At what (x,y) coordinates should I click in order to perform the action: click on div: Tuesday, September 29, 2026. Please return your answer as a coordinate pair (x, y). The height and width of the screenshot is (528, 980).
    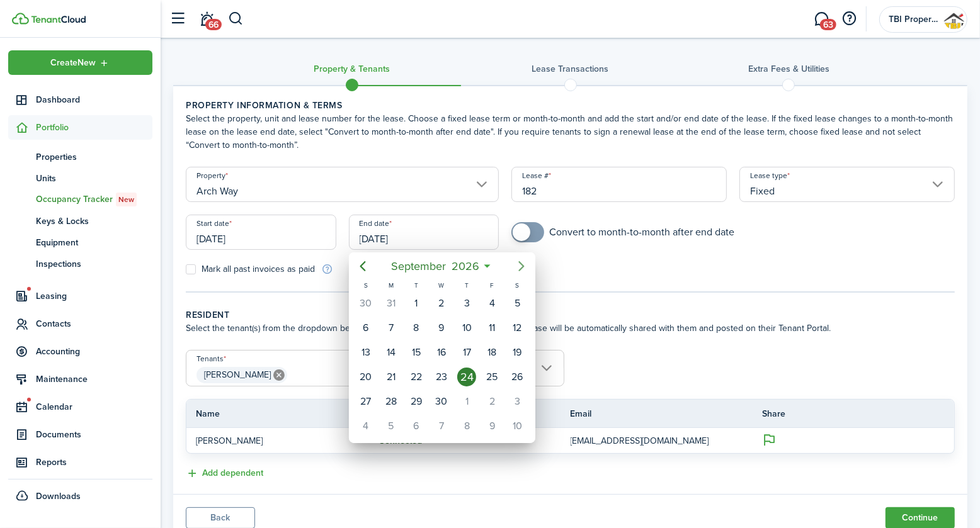
    Looking at the image, I should click on (416, 402).